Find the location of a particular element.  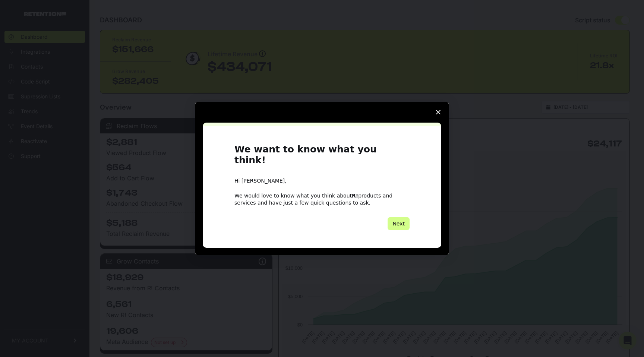

h1: We want to know what you think! is located at coordinates (322, 157).